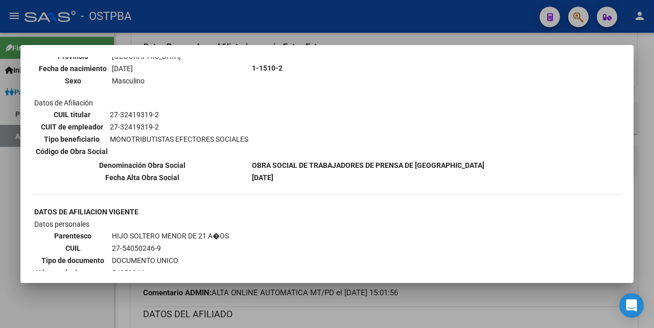  I want to click on th: Tipo de documento, so click(73, 260).